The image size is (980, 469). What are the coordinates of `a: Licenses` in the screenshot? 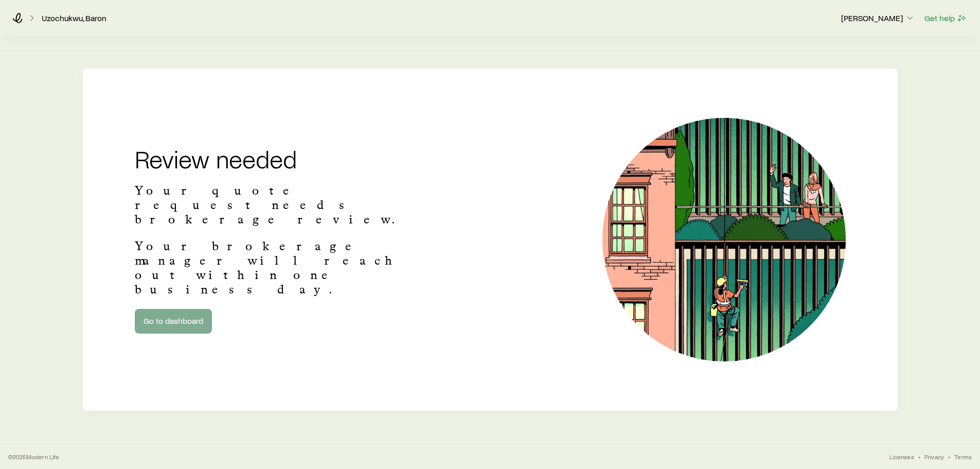 It's located at (902, 456).